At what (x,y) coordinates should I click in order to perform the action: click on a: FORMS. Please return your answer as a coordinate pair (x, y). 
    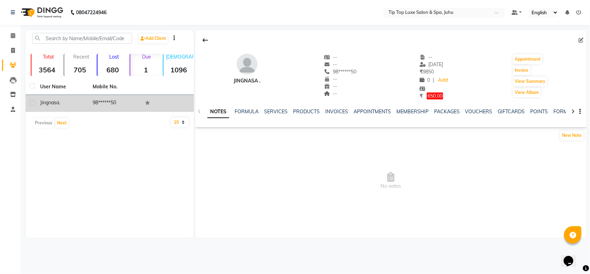
    Looking at the image, I should click on (563, 111).